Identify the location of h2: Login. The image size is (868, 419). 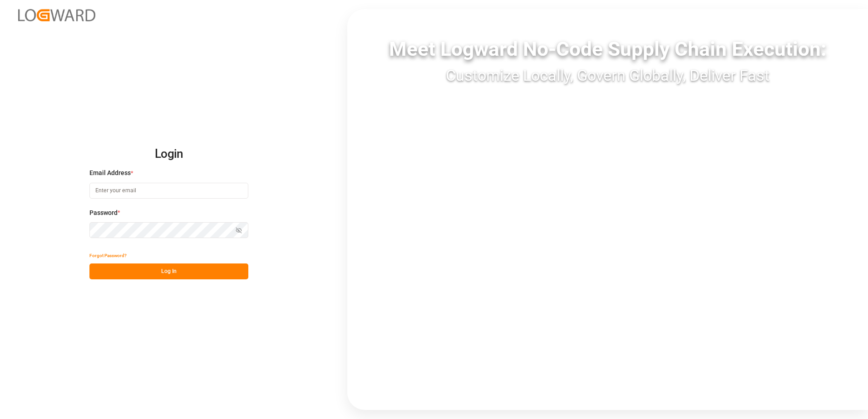
(169, 154).